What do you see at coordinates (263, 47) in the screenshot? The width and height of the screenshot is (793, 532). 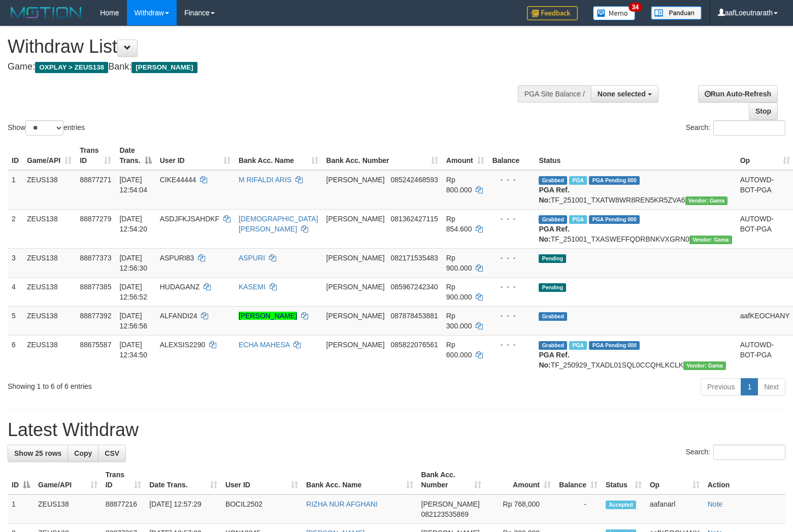 I see `h1: Withdraw List` at bounding box center [263, 47].